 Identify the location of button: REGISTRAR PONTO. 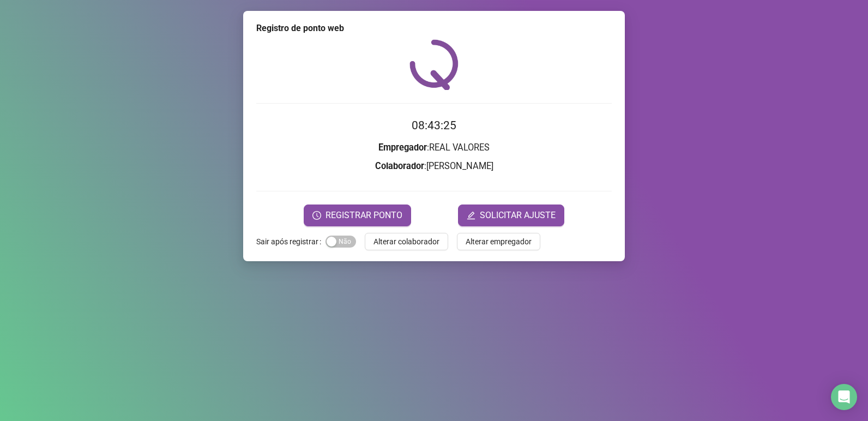
(357, 215).